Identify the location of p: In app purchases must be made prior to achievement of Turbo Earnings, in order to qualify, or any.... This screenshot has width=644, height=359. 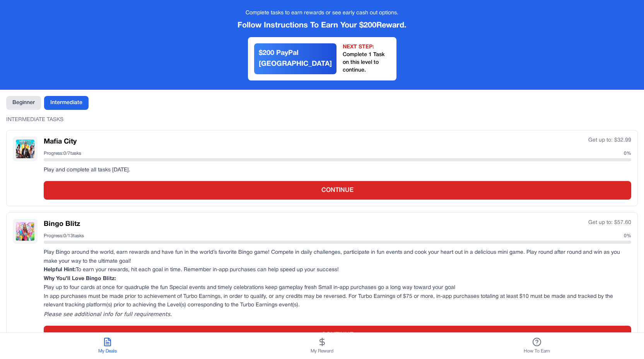
(337, 301).